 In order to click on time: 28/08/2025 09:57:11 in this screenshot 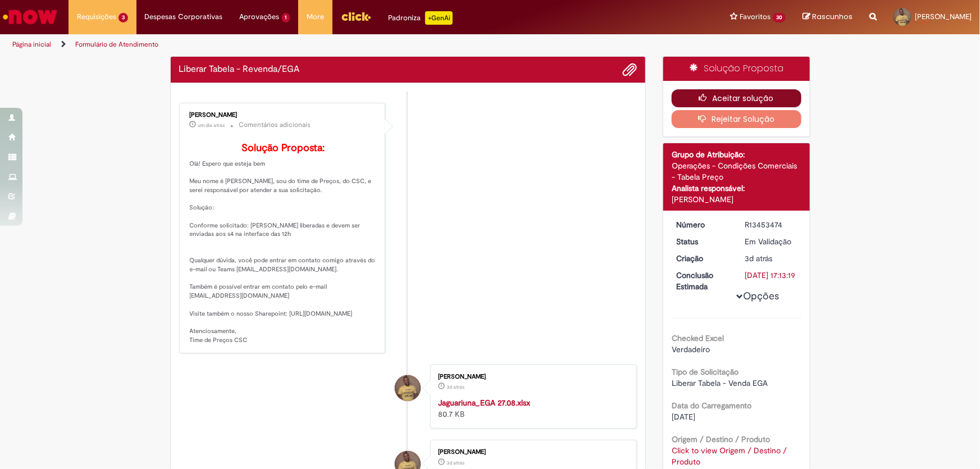, I will do `click(212, 125)`.